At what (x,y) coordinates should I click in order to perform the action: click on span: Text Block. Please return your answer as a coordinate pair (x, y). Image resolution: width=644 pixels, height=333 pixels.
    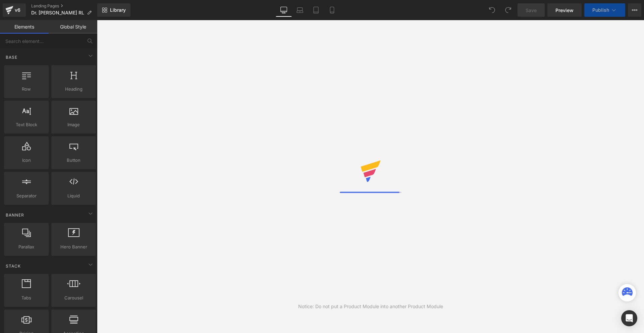
    Looking at the image, I should click on (26, 124).